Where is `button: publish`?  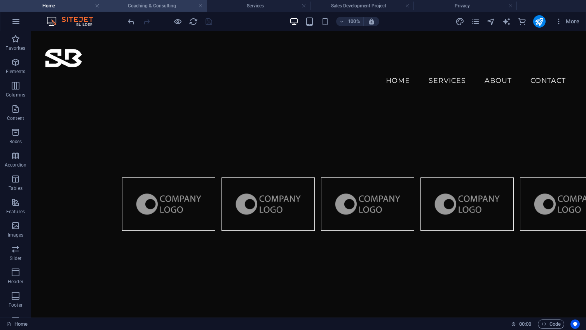 button: publish is located at coordinates (540, 21).